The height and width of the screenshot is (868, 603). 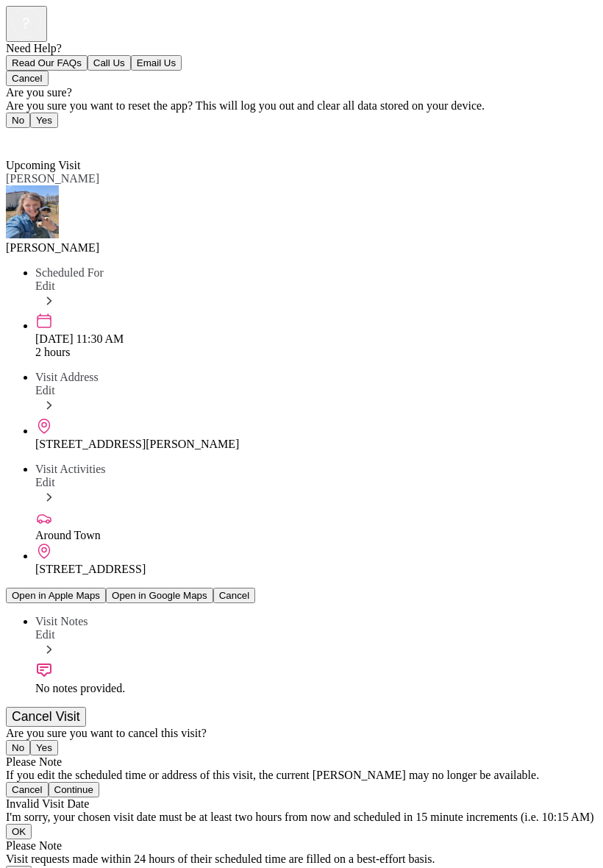 What do you see at coordinates (18, 831) in the screenshot?
I see `button: OK` at bounding box center [18, 831].